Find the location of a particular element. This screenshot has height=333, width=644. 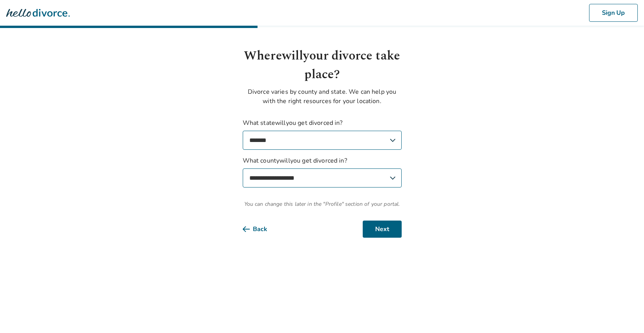

select: What statewillyou get divorced in? is located at coordinates (322, 140).